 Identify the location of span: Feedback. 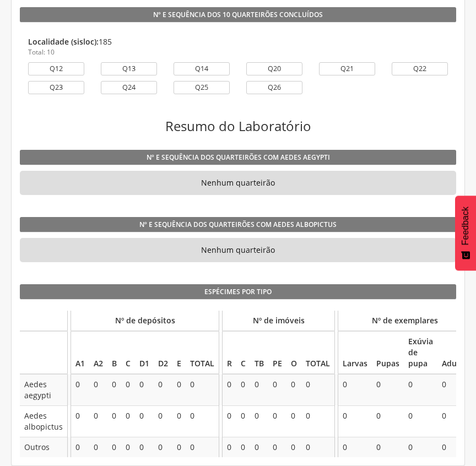
(465, 226).